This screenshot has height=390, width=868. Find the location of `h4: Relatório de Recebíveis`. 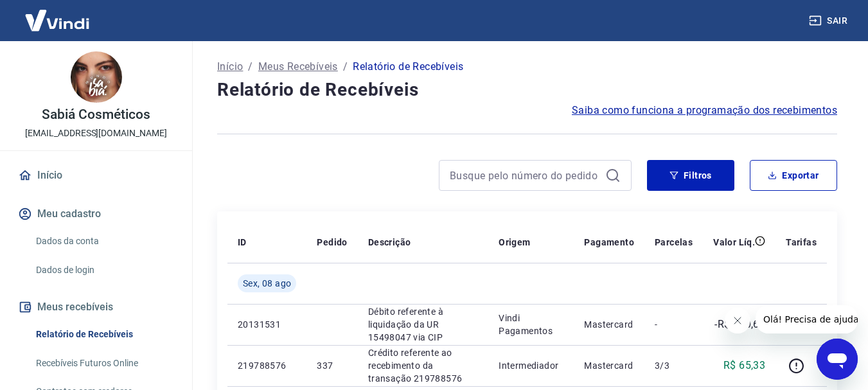

h4: Relatório de Recebíveis is located at coordinates (527, 90).